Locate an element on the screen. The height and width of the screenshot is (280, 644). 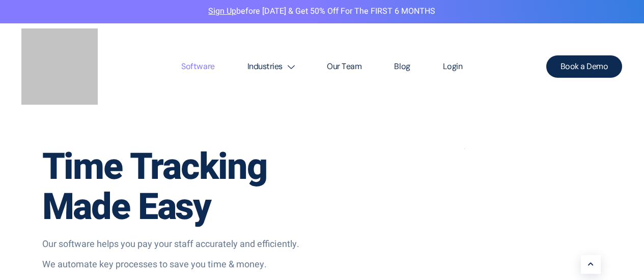
a: Software is located at coordinates (198, 66).